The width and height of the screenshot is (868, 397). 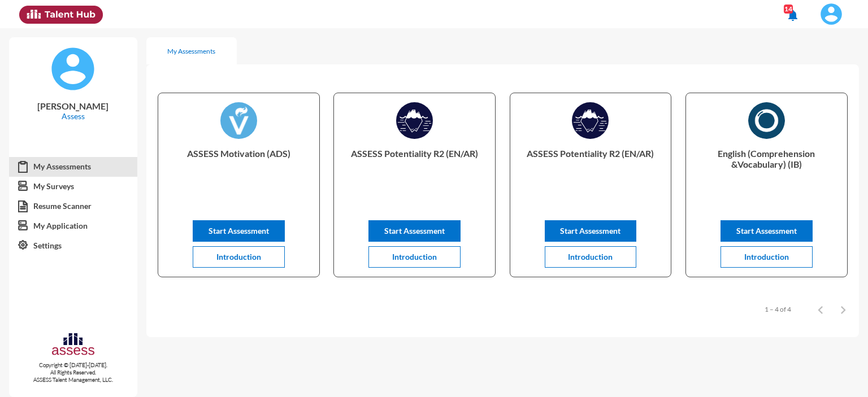 What do you see at coordinates (73, 167) in the screenshot?
I see `button: My Assessments` at bounding box center [73, 167].